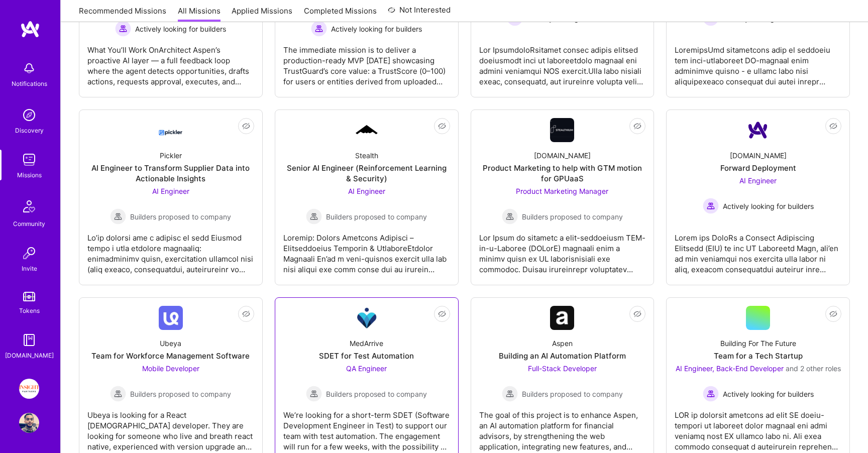 The image size is (868, 453). I want to click on div: Senior AI Engineer (Reinforcement Learning & Security), so click(367, 173).